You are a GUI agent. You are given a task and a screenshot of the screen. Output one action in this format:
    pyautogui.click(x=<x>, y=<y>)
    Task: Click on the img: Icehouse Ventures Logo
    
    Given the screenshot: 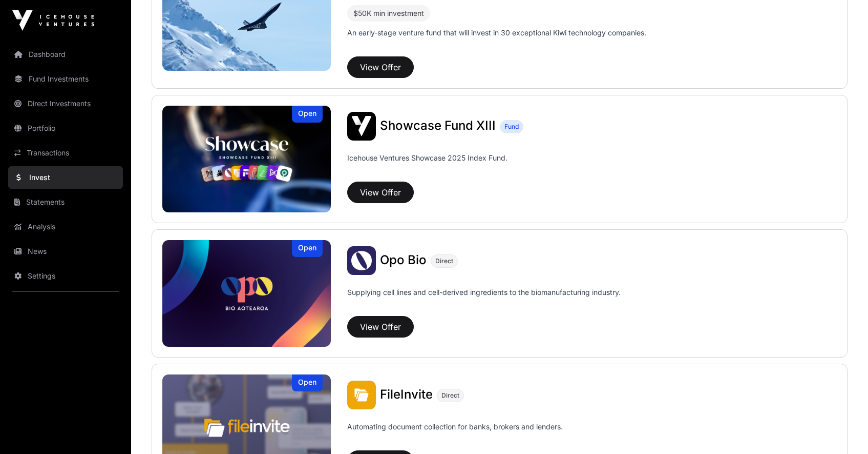 What is the action you would take?
    pyautogui.click(x=53, y=21)
    